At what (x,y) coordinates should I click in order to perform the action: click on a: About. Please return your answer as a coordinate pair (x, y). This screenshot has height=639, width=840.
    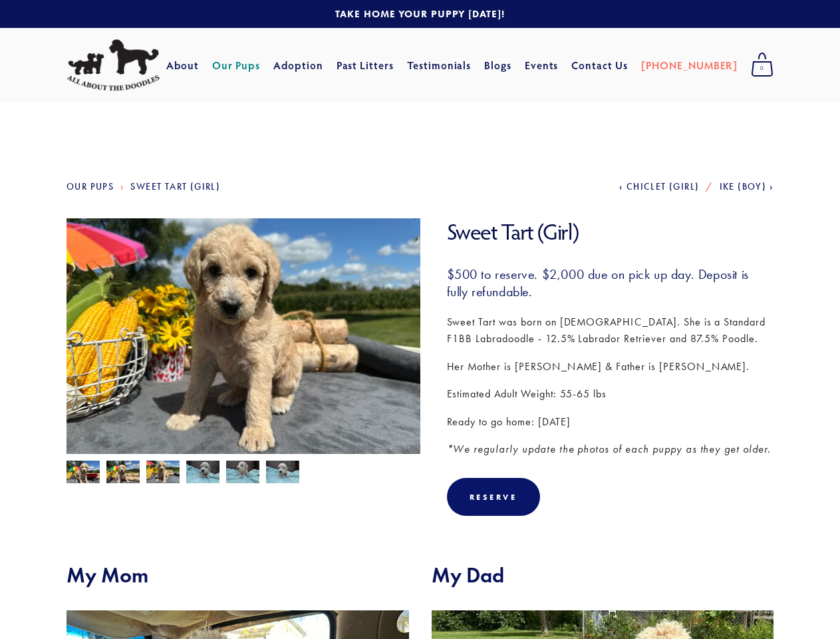
    Looking at the image, I should click on (183, 65).